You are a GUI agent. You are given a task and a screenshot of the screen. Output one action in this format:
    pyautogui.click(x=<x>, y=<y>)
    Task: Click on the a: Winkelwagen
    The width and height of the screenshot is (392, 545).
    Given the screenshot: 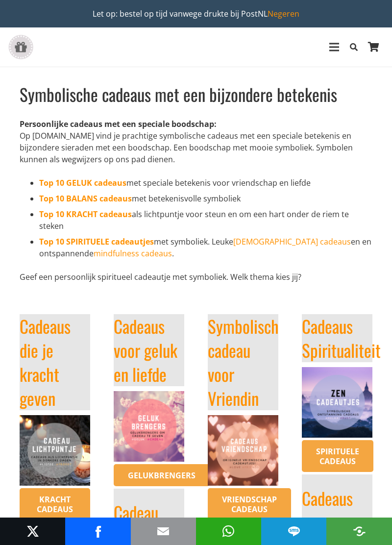 What is the action you would take?
    pyautogui.click(x=374, y=47)
    